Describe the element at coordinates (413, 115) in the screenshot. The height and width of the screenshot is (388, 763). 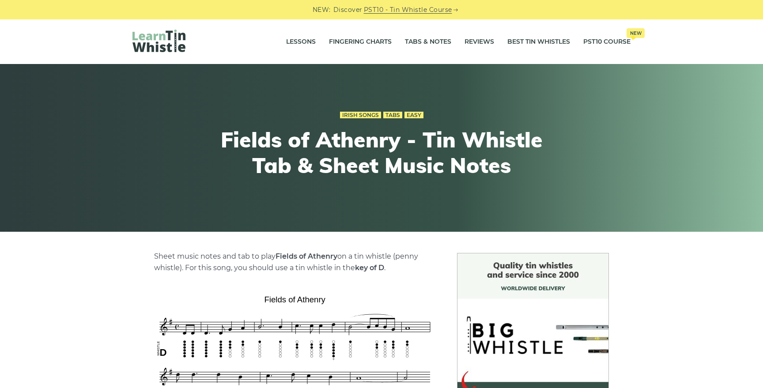
I see `a: Easy` at that location.